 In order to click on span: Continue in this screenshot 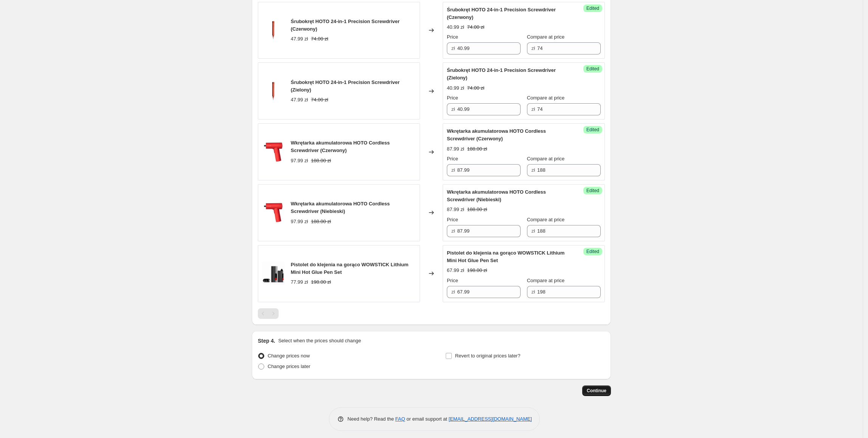, I will do `click(597, 391)`.